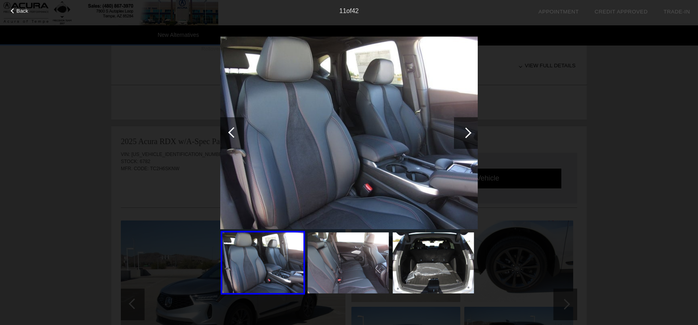 Image resolution: width=698 pixels, height=325 pixels. I want to click on img: 13.jpg, so click(433, 263).